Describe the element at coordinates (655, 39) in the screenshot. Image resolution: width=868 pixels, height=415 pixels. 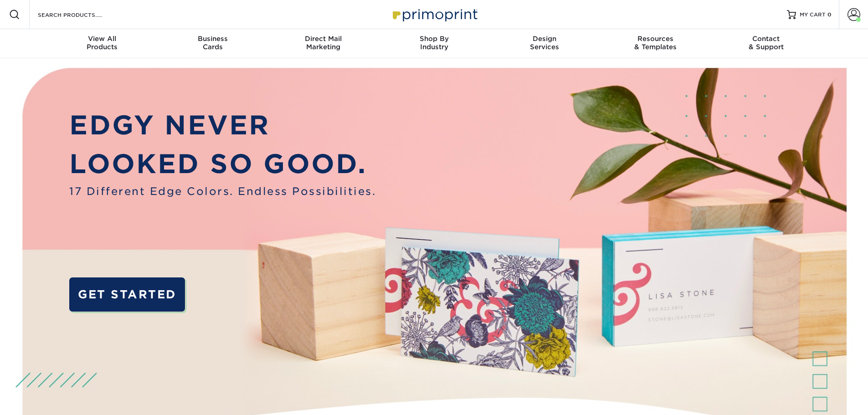
I see `span: Resources` at that location.